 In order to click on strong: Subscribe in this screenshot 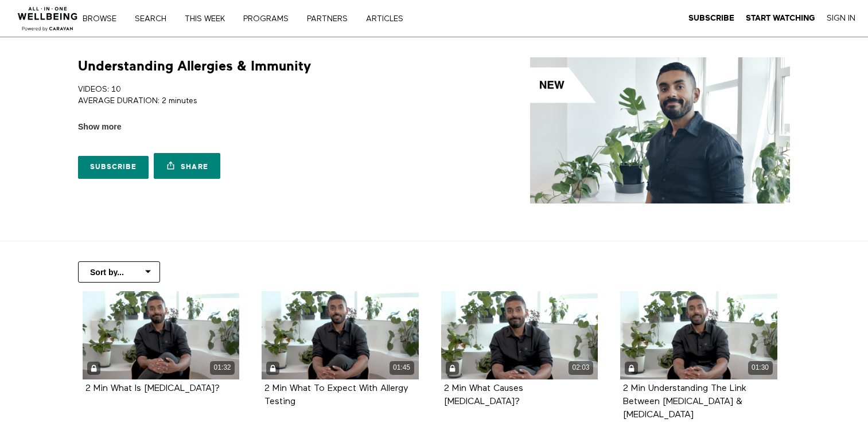, I will do `click(712, 18)`.